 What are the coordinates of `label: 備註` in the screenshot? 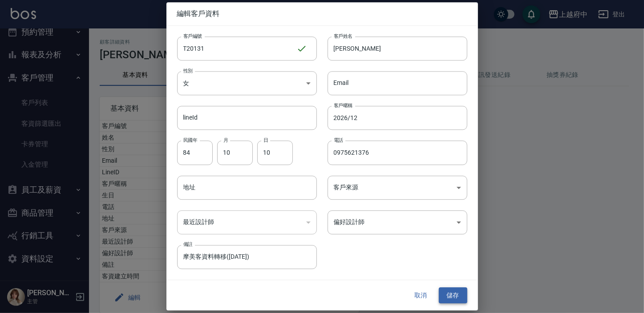 It's located at (188, 244).